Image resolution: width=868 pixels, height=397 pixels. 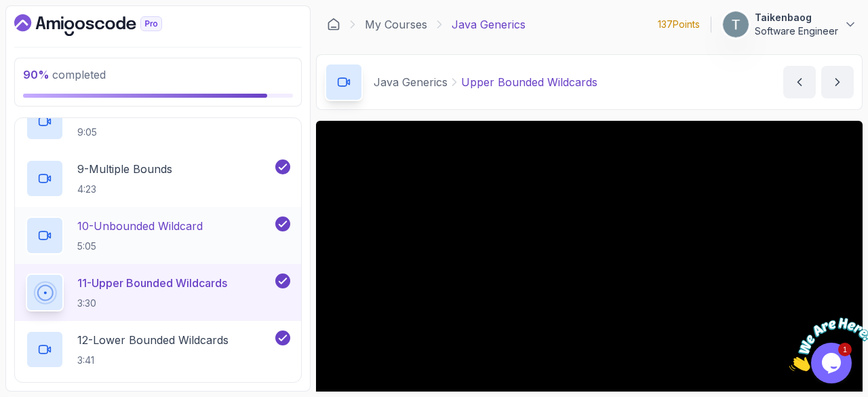 What do you see at coordinates (679, 24) in the screenshot?
I see `p: 137 Points` at bounding box center [679, 24].